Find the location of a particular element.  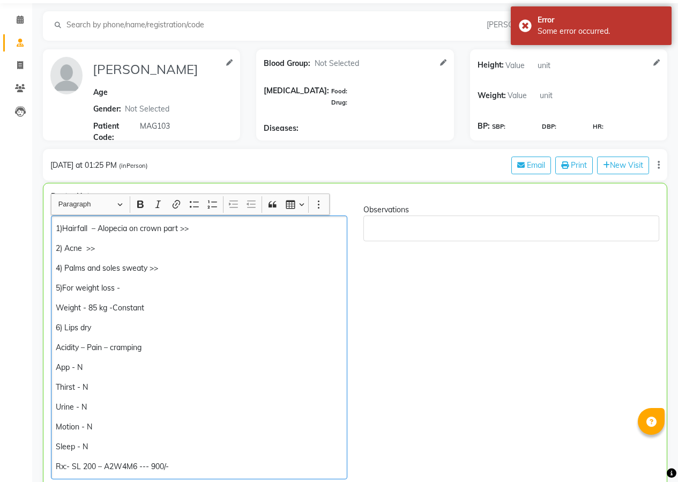

p: Motion - N is located at coordinates (199, 426).